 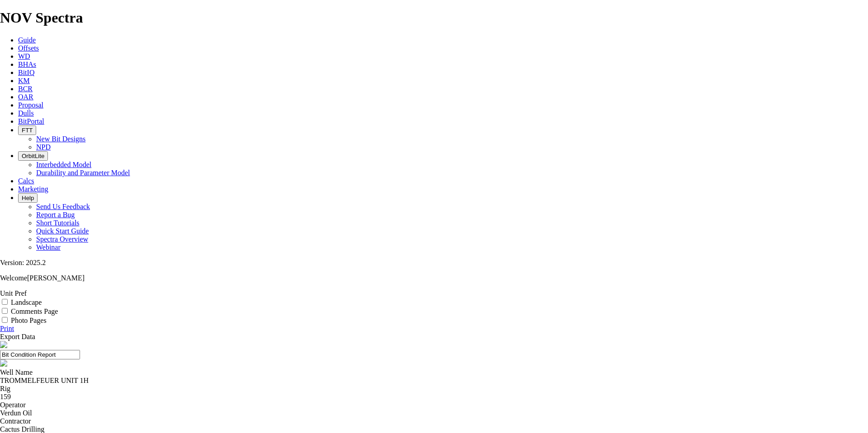 I want to click on span: OAR, so click(x=25, y=97).